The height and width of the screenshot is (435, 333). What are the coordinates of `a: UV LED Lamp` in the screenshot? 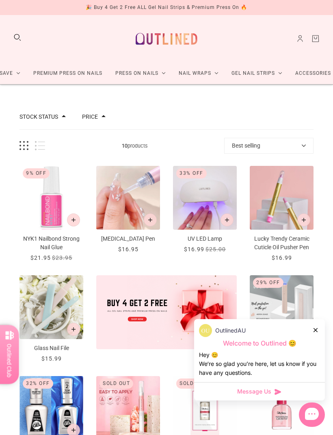 It's located at (205, 210).